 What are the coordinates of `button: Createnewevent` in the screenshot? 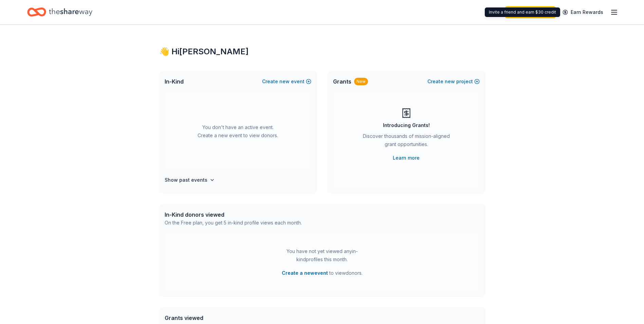 It's located at (287, 82).